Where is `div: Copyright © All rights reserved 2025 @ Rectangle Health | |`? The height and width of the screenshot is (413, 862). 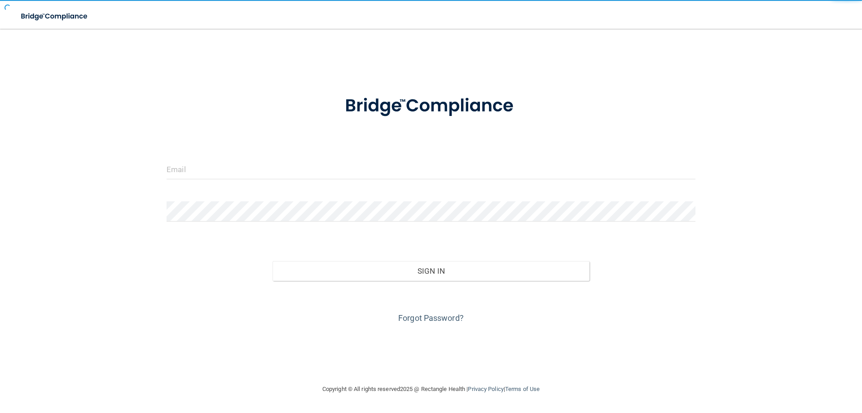
div: Copyright © All rights reserved 2025 @ Rectangle Health | | is located at coordinates (431, 389).